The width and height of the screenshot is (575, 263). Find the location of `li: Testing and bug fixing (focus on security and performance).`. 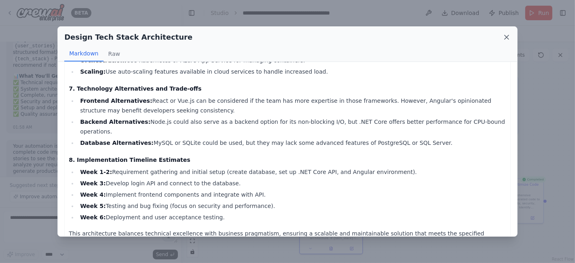

li: Testing and bug fixing (focus on security and performance). is located at coordinates (292, 206).